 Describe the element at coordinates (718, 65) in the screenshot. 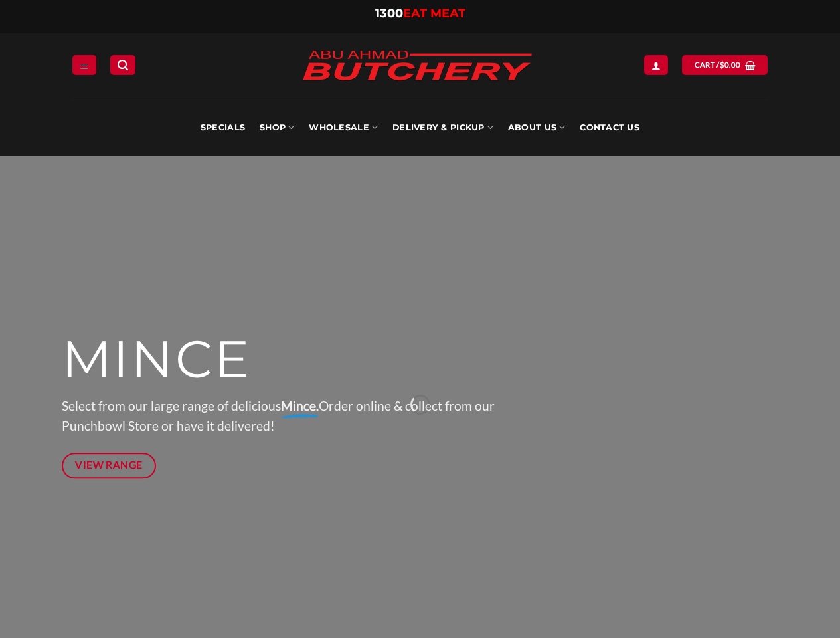

I see `span: Cart /` at that location.